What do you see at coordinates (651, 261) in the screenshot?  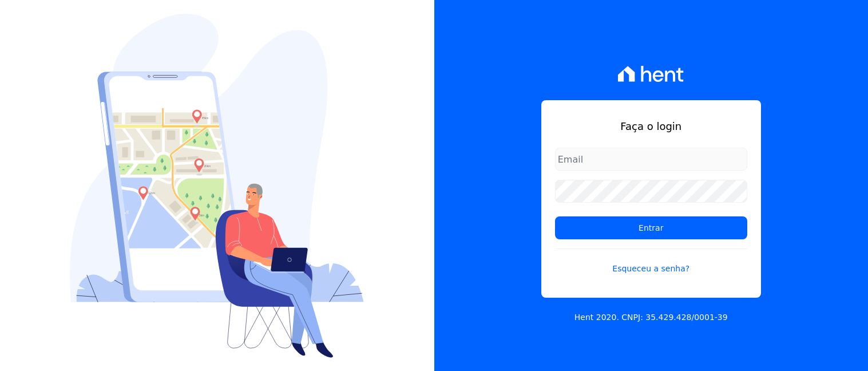 I see `a: Esqueceu a senha?` at bounding box center [651, 261].